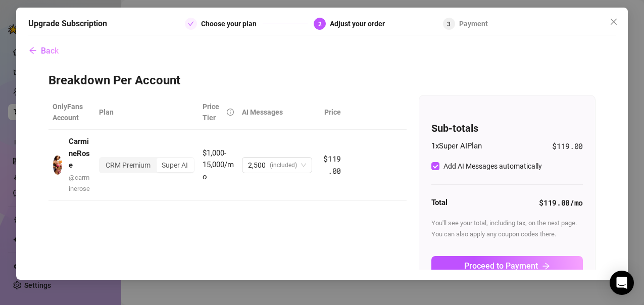  Describe the element at coordinates (493, 166) in the screenshot. I see `div: Add AI Messages automatically` at that location.